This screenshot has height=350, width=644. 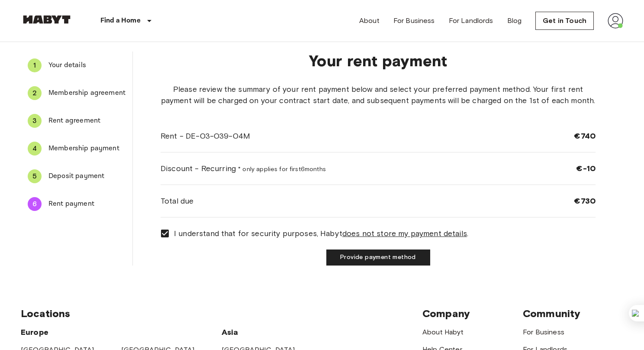 What do you see at coordinates (551, 313) in the screenshot?
I see `span: Community` at bounding box center [551, 313].